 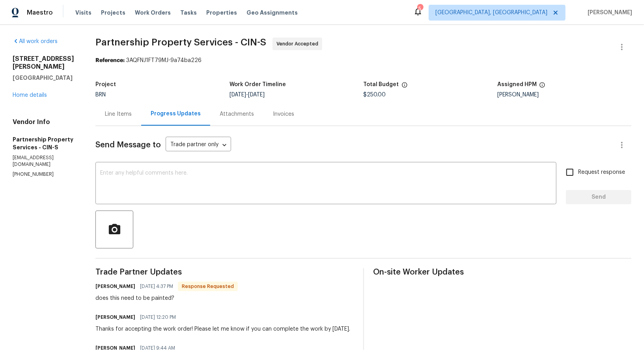 I want to click on div: does this need to be painted?, so click(x=167, y=298).